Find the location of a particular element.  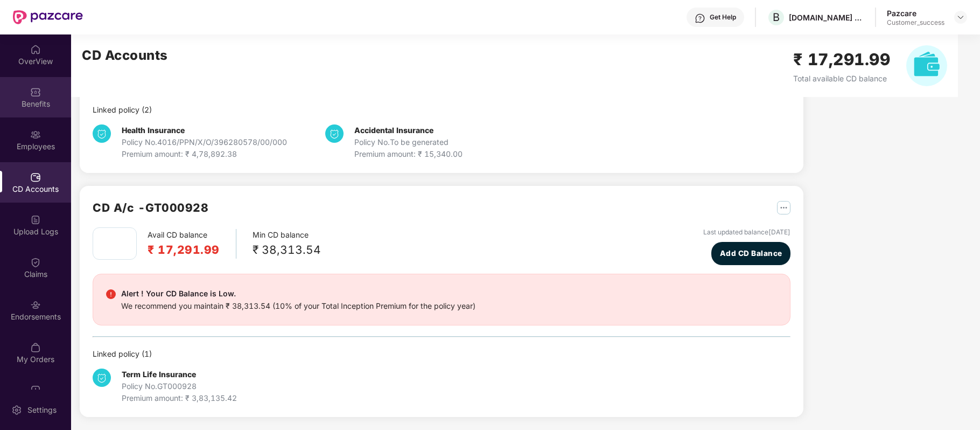

div: Min CD balance is located at coordinates (286, 243).